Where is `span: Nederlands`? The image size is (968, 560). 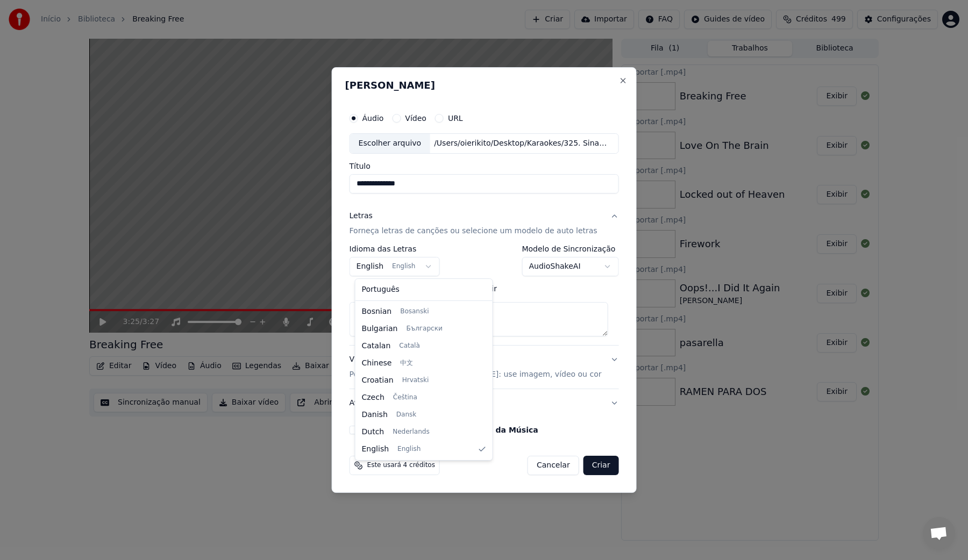 span: Nederlands is located at coordinates (410, 432).